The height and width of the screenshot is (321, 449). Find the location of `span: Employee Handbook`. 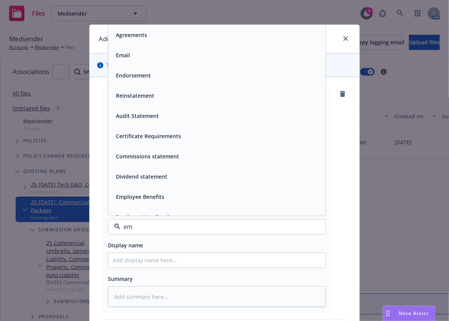

span: Employee Handbook is located at coordinates (143, 217).